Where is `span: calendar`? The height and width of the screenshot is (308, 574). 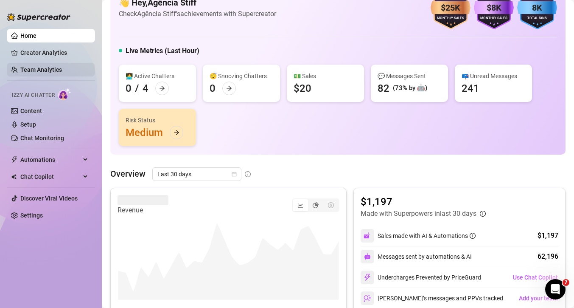 span: calendar is located at coordinates (234, 174).